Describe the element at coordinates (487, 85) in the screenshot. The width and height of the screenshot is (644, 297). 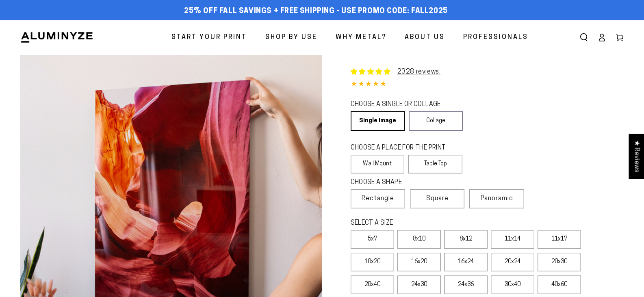
I see `div: 4.85 out of 5.0 stars` at that location.